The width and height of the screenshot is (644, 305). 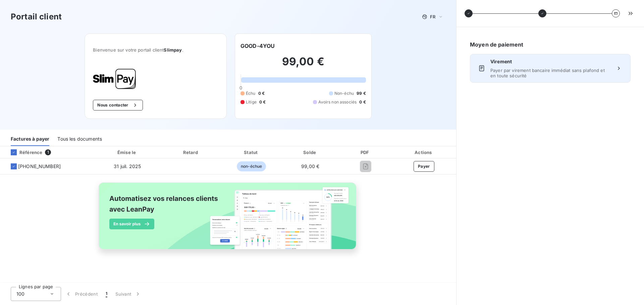 I want to click on span: 0, so click(x=241, y=88).